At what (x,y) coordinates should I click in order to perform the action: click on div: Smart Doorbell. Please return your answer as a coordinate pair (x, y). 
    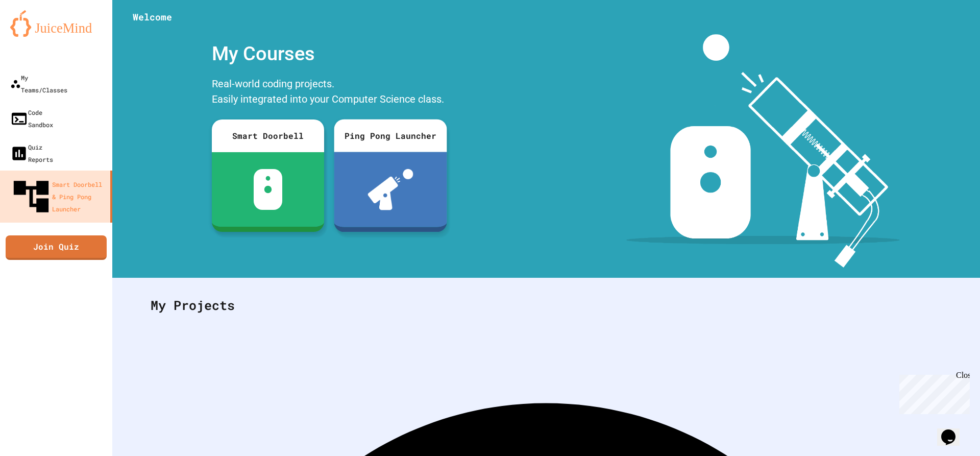
    Looking at the image, I should click on (268, 136).